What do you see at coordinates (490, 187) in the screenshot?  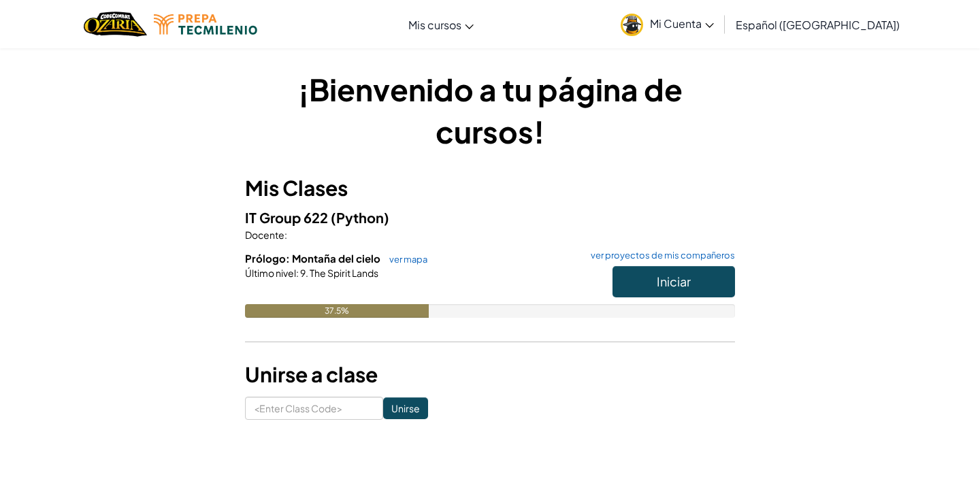 I see `h3: Mis Clases` at bounding box center [490, 187].